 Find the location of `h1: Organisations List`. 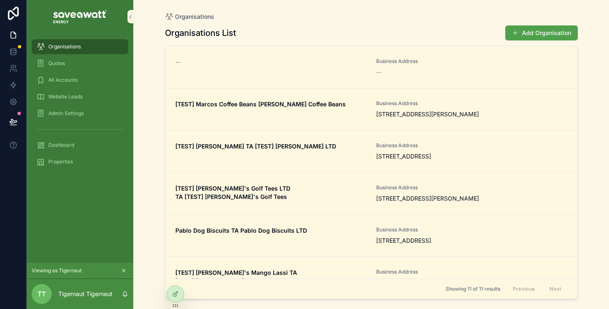

h1: Organisations List is located at coordinates (200, 33).